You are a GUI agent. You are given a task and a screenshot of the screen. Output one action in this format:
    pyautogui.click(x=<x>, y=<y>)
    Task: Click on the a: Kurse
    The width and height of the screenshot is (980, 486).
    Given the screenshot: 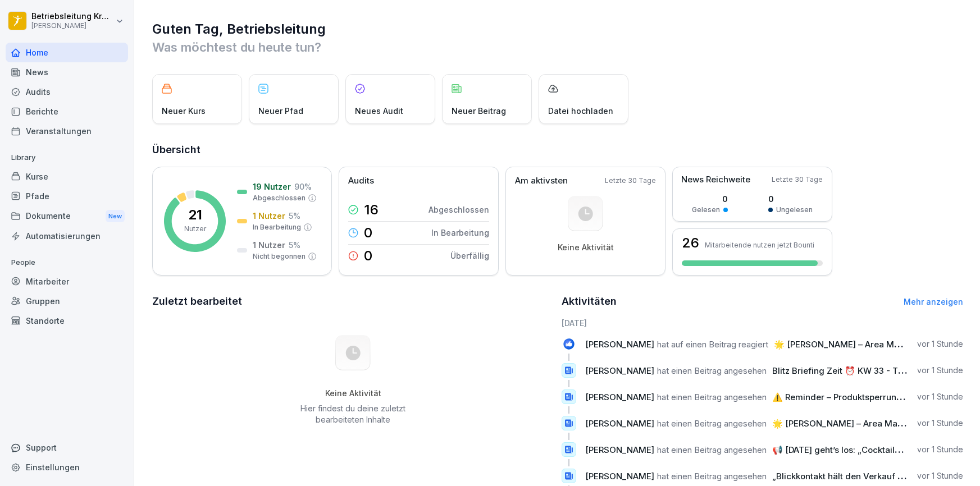 What is the action you would take?
    pyautogui.click(x=67, y=176)
    